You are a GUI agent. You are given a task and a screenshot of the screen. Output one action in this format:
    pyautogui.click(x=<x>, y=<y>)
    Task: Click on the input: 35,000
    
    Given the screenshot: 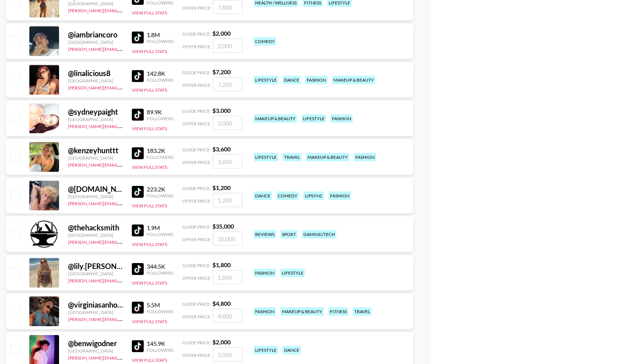 What is the action you would take?
    pyautogui.click(x=227, y=238)
    